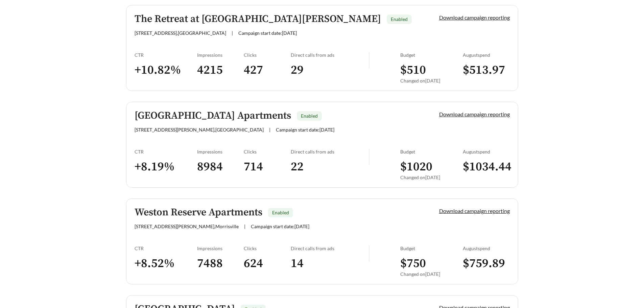 The image size is (644, 308). What do you see at coordinates (166, 167) in the screenshot?
I see `h3: + 8.19 %` at bounding box center [166, 167].